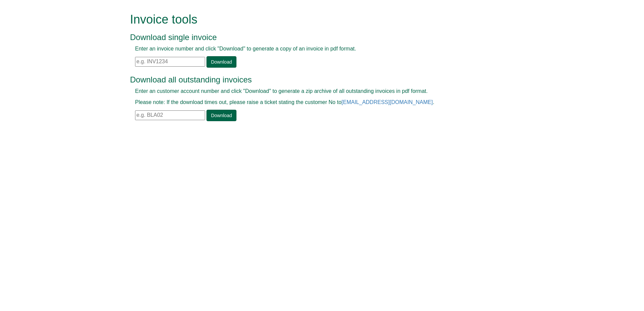 Image resolution: width=644 pixels, height=311 pixels. What do you see at coordinates (314, 49) in the screenshot?
I see `p: Enter an invoice number and click "Download" to generate a copy of an invoice in pdf format.` at bounding box center [314, 49].